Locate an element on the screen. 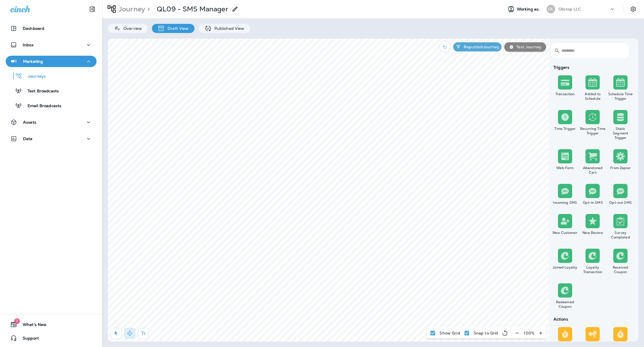  p: Draft View is located at coordinates (176, 28).